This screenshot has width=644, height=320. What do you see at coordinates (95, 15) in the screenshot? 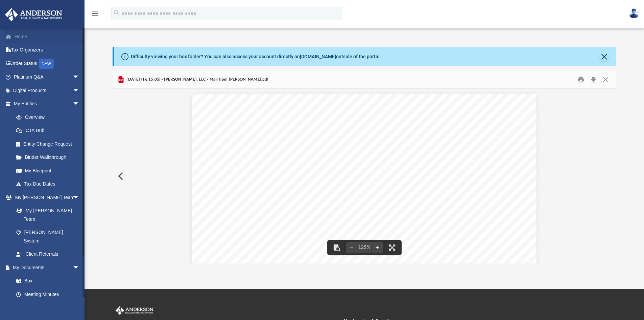
I see `a: menu` at bounding box center [95, 15].